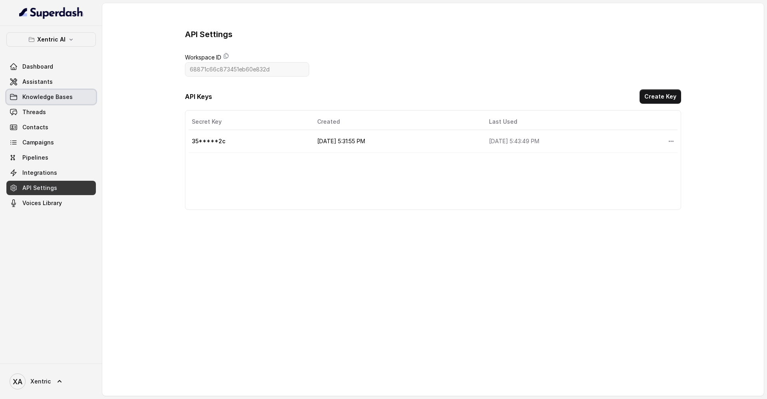 The width and height of the screenshot is (767, 399). What do you see at coordinates (250, 122) in the screenshot?
I see `th: Secret Key` at bounding box center [250, 122].